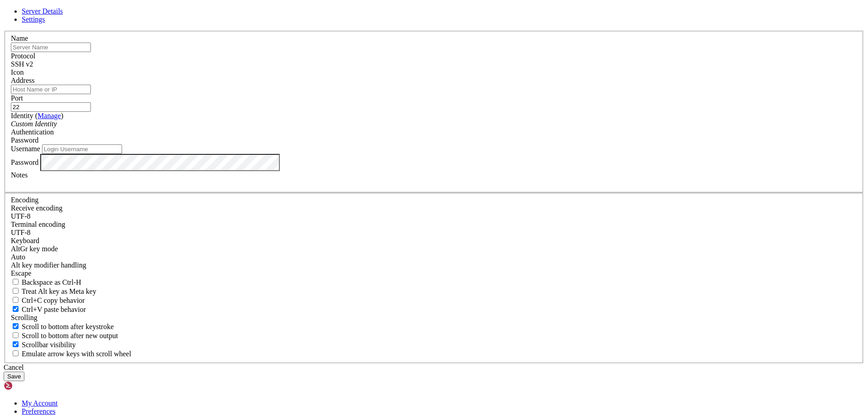 This screenshot has height=416, width=868. What do you see at coordinates (39, 411) in the screenshot?
I see `a: Preferences` at bounding box center [39, 411].